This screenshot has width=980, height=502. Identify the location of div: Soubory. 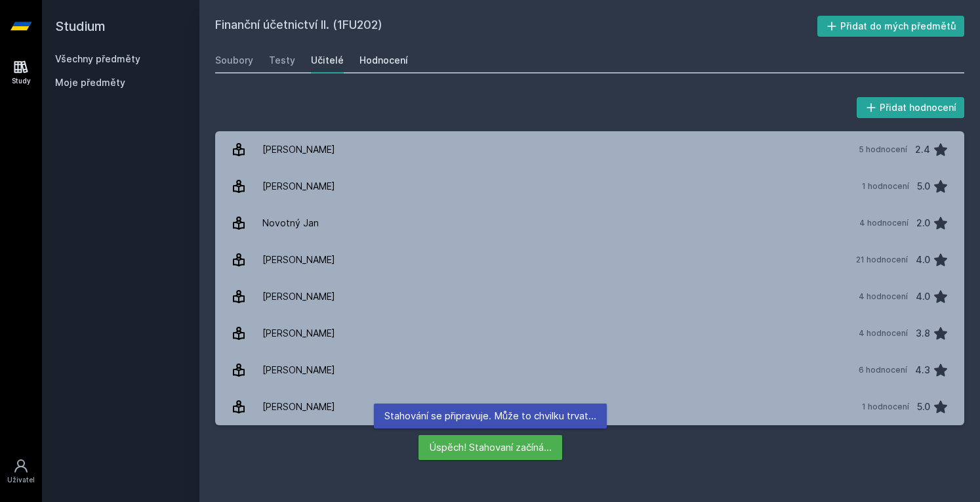
(234, 60).